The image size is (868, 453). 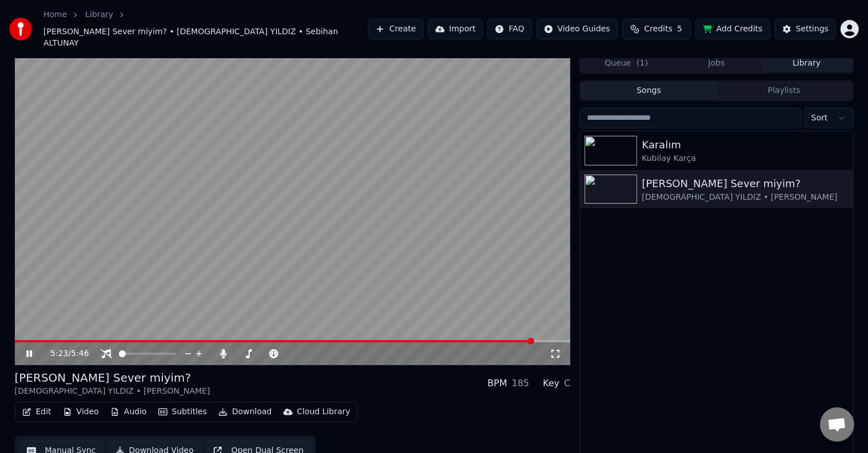 What do you see at coordinates (55, 15) in the screenshot?
I see `a: Home` at bounding box center [55, 15].